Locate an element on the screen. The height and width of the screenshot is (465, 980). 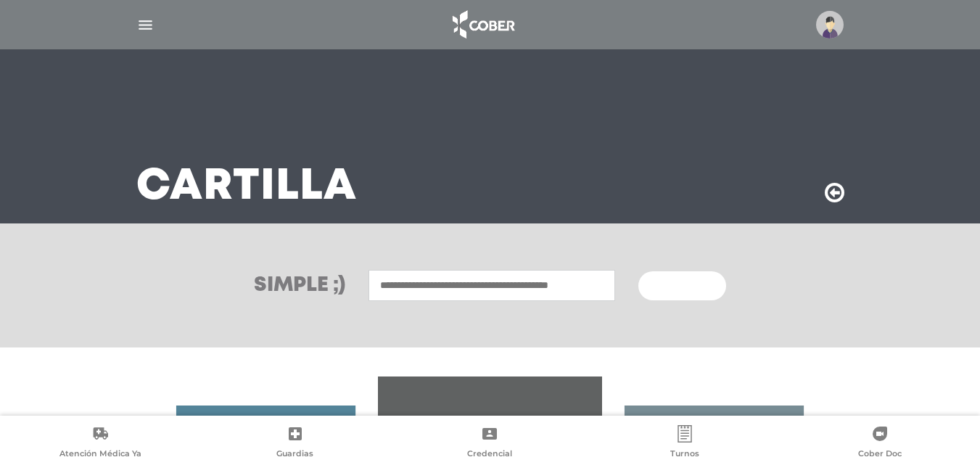
img: Cober_menu-lines-white.svg is located at coordinates (145, 25).